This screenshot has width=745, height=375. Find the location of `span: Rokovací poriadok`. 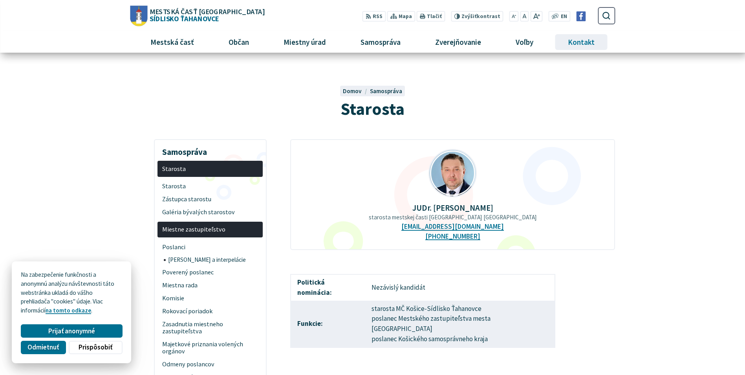

span: Rokovací poriadok is located at coordinates (210, 311).